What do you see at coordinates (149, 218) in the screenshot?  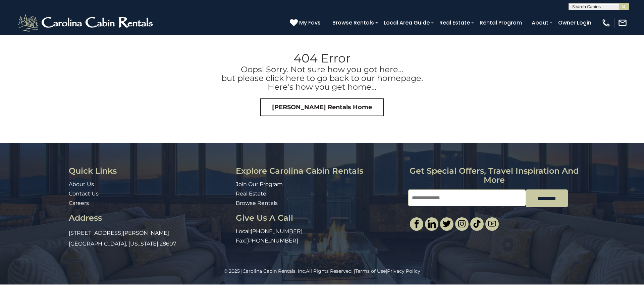 I see `h3: Address` at bounding box center [149, 218].